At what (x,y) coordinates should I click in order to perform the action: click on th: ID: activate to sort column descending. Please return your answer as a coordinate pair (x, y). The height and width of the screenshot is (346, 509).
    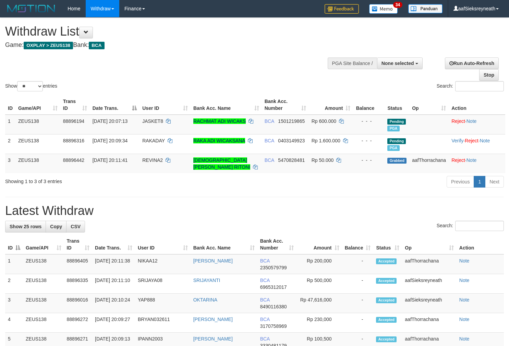
    Looking at the image, I should click on (14, 245).